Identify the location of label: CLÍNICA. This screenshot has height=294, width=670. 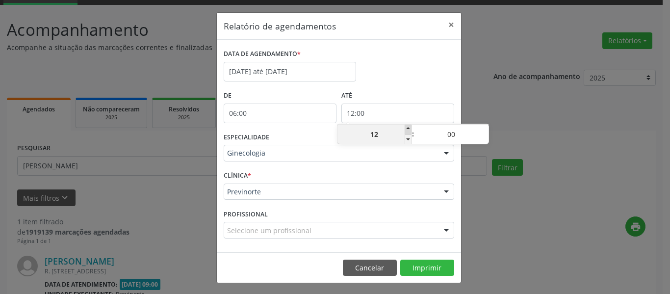
(237, 176).